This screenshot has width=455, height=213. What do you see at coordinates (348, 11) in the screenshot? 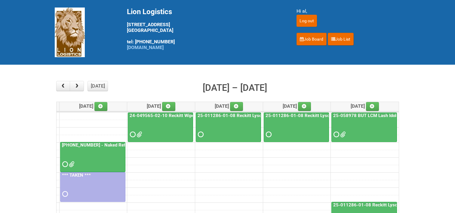
I see `div: Hi al,` at bounding box center [348, 11].